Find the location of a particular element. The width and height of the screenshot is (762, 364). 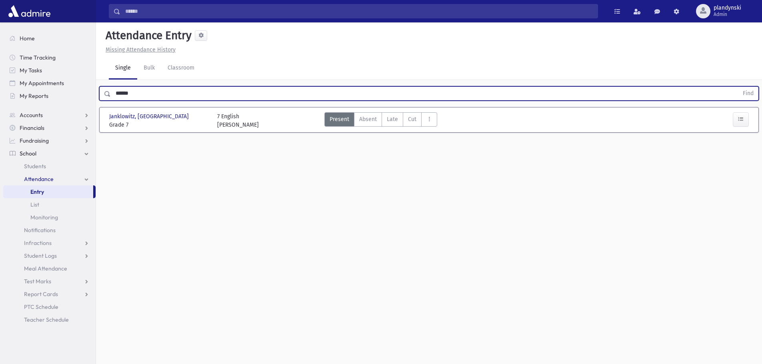

a: My Appointments is located at coordinates (49, 83).